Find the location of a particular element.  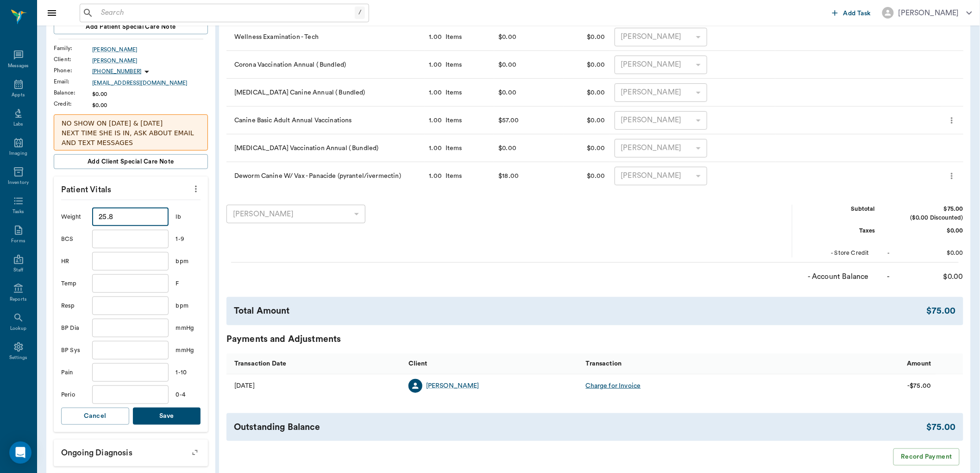

div: 1-9 is located at coordinates (188, 239).